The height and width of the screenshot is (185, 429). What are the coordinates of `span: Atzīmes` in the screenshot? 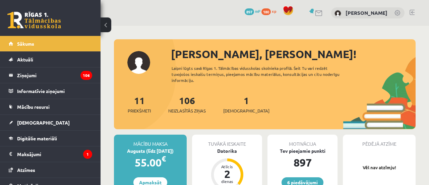 It's located at (26, 170).